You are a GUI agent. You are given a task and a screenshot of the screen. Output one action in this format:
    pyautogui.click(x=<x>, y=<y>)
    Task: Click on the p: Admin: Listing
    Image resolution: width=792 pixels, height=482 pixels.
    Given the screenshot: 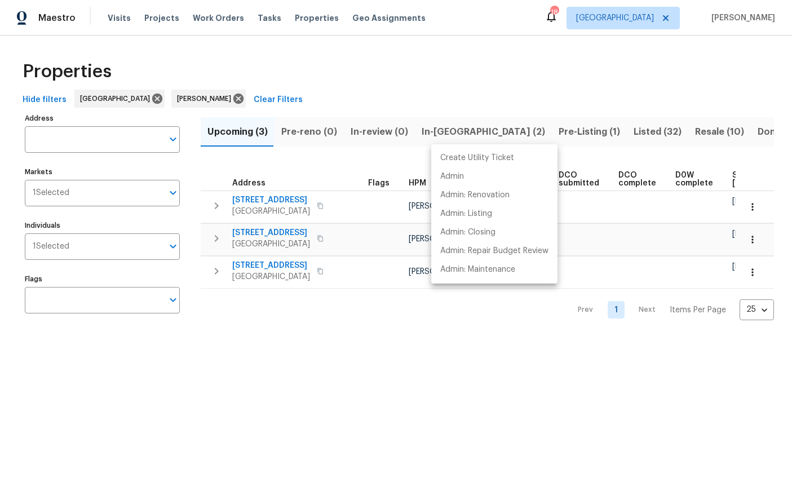 What is the action you would take?
    pyautogui.click(x=466, y=214)
    